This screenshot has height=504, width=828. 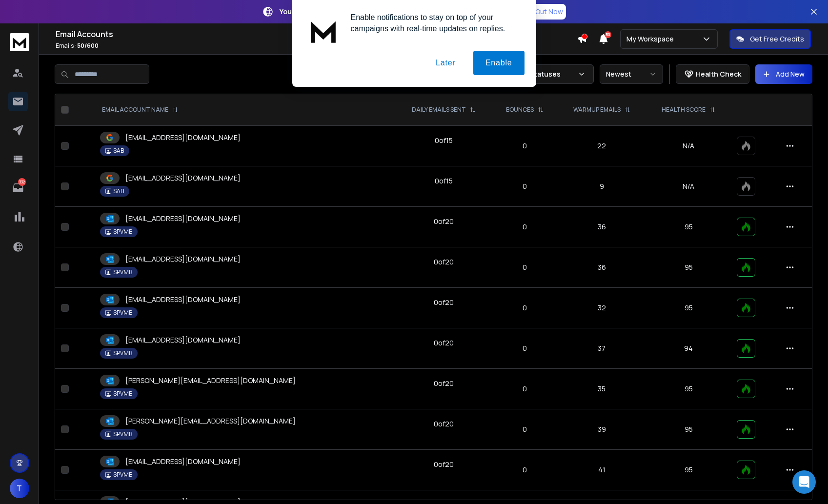 What do you see at coordinates (22, 182) in the screenshot?
I see `p: 332` at bounding box center [22, 182].